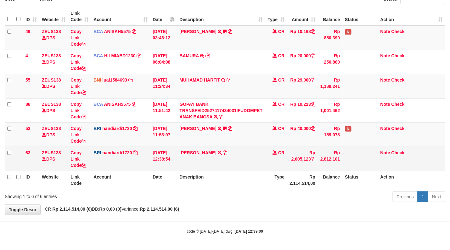 The height and width of the screenshot is (250, 450). What do you see at coordinates (225, 153) in the screenshot?
I see `a: Copy DANA ARYALDIJEPRI to clipboard` at bounding box center [225, 153].